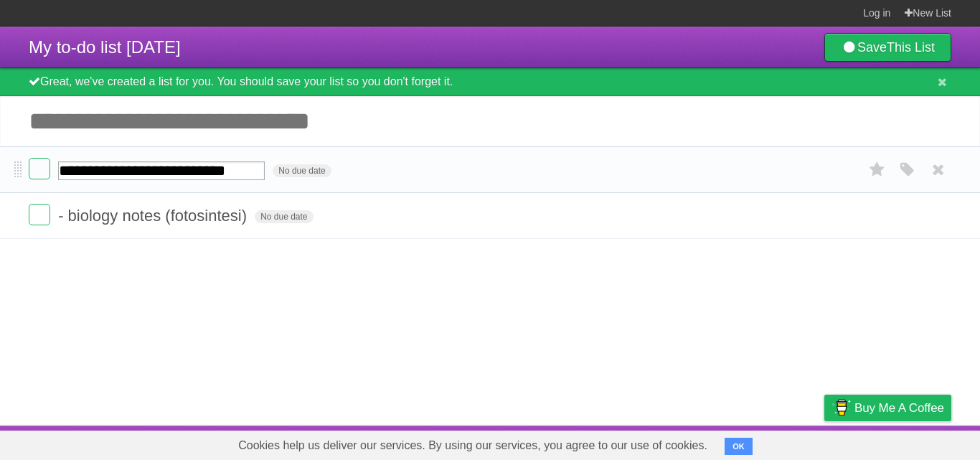 The image size is (980, 460). Describe the element at coordinates (648, 443) in the screenshot. I see `a: About` at that location.